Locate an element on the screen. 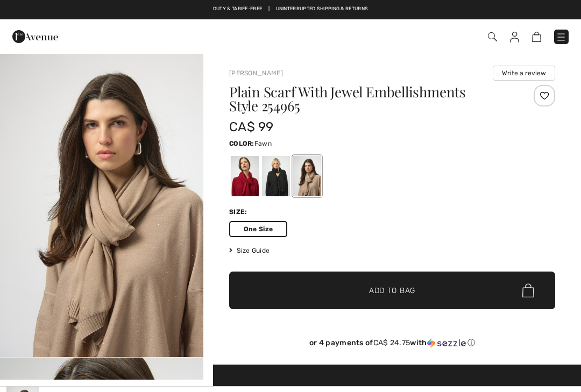 This screenshot has width=581, height=392. img: Bag.svg is located at coordinates (528, 290).